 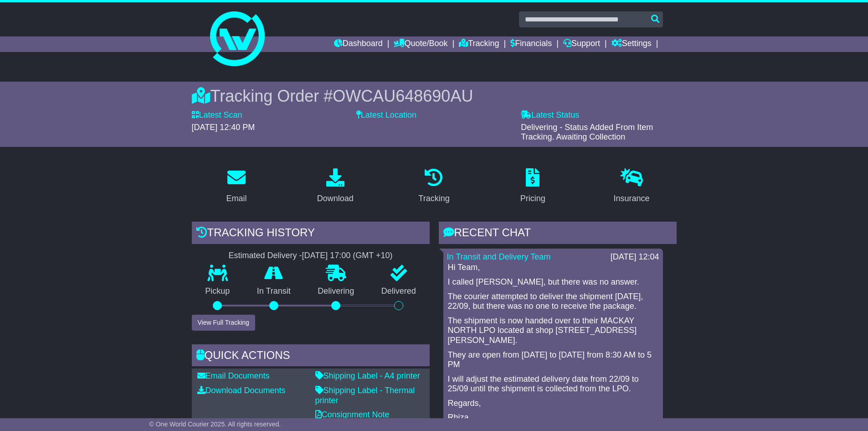 What do you see at coordinates (553, 418) in the screenshot?
I see `p: Rhiza` at bounding box center [553, 418].